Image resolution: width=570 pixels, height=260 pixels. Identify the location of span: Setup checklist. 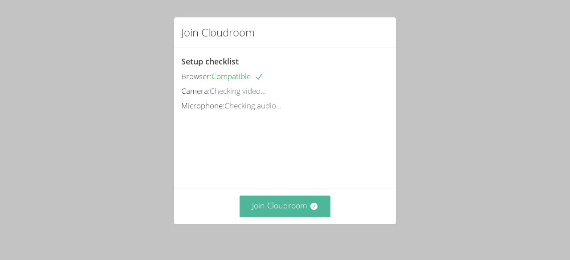
(210, 61).